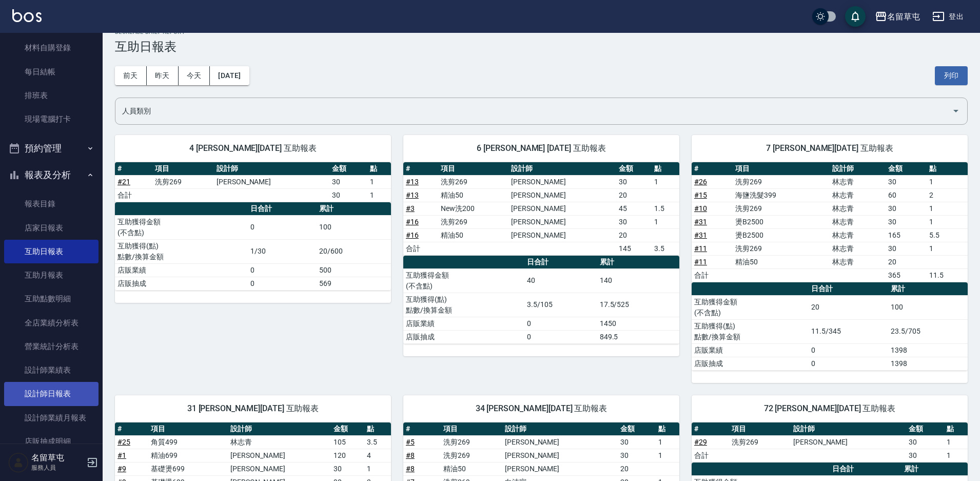  I want to click on td: 角質499, so click(187, 442).